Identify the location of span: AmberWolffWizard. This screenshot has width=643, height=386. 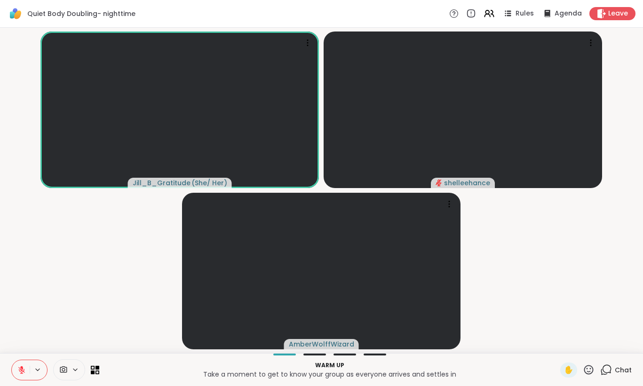
(321, 344).